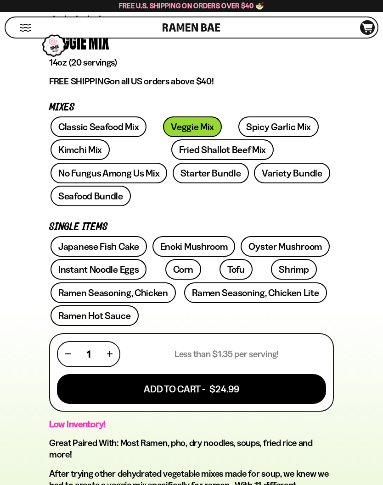 The height and width of the screenshot is (485, 383). What do you see at coordinates (191, 81) in the screenshot?
I see `p: on all US orders above $40!` at bounding box center [191, 81].